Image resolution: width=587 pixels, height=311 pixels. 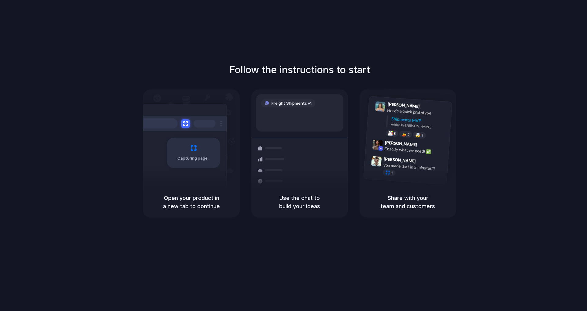 What do you see at coordinates (392, 173) in the screenshot?
I see `span: 1` at bounding box center [392, 173].